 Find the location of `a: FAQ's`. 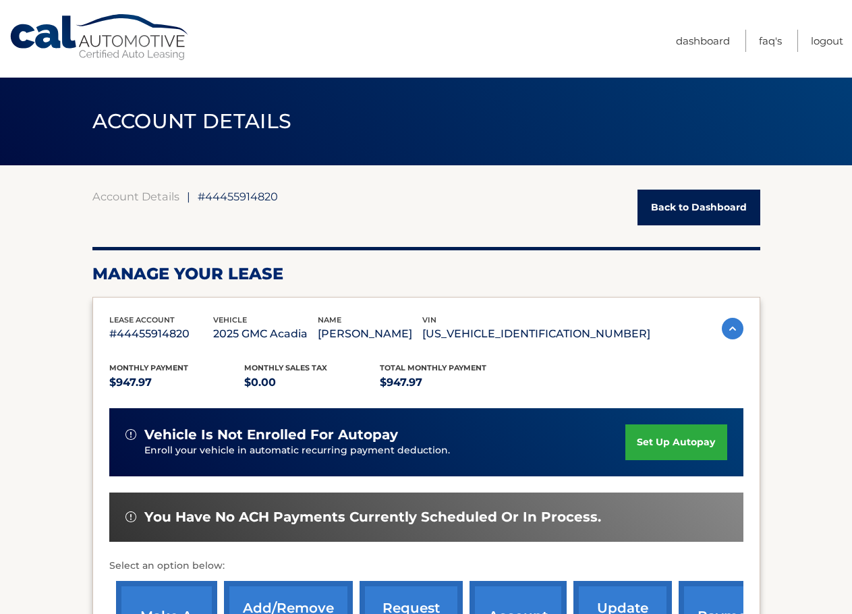

a: FAQ's is located at coordinates (770, 40).